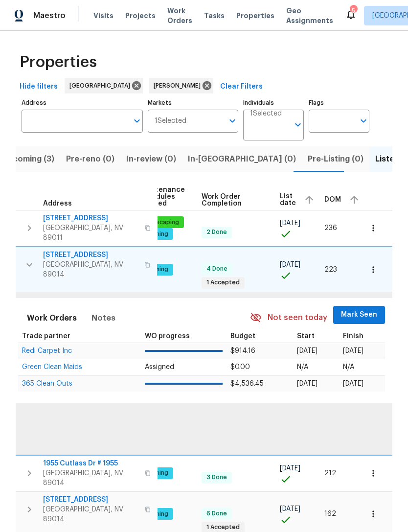  Describe the element at coordinates (161, 222) in the screenshot. I see `span: landscaping` at that location.